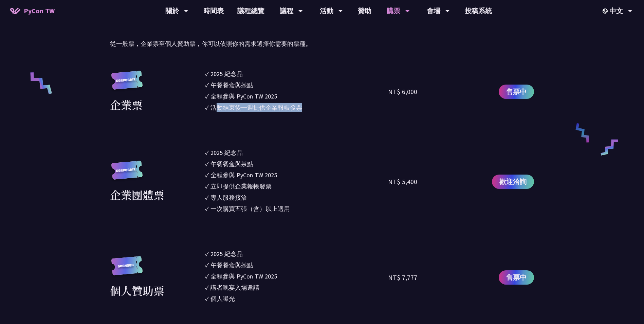 This screenshot has height=324, width=644. Describe the element at coordinates (403, 91) in the screenshot. I see `div: NT$ 6,000` at that location.